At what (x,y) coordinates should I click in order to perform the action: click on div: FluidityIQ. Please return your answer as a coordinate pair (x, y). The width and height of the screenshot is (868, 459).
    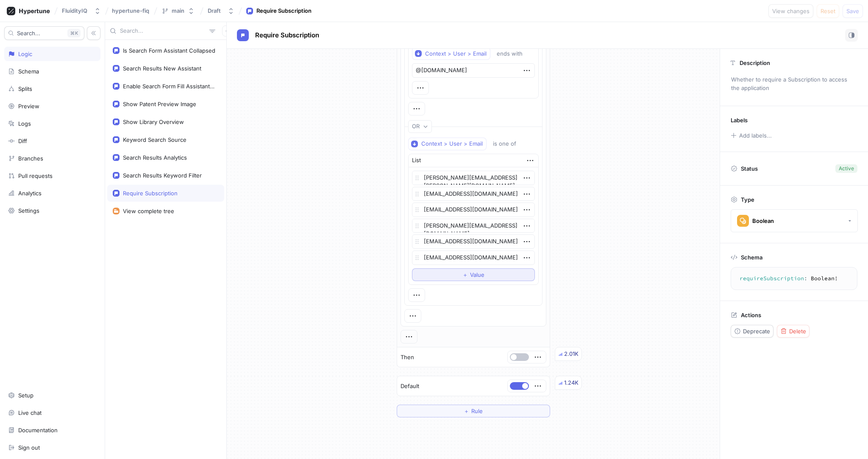
    Looking at the image, I should click on (74, 11).